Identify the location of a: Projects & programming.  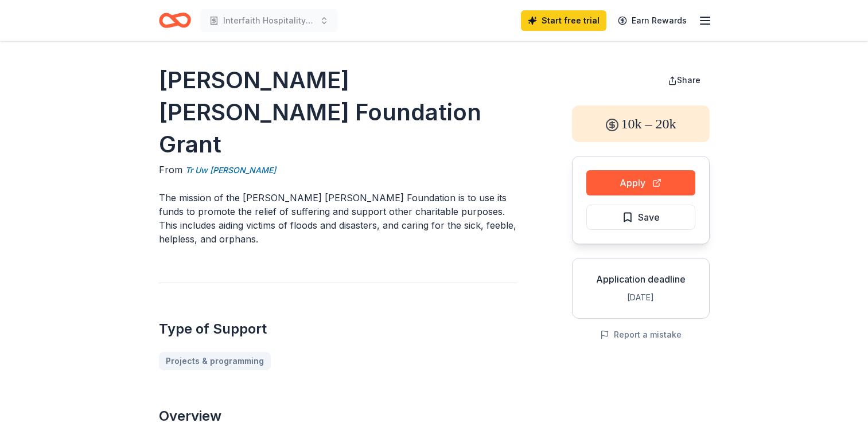
(215, 361).